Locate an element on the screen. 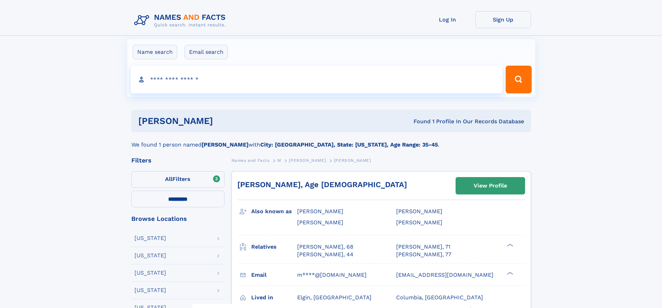 The height and width of the screenshot is (308, 662). div: Found 1 Profile In Our Records Database is located at coordinates (418, 122).